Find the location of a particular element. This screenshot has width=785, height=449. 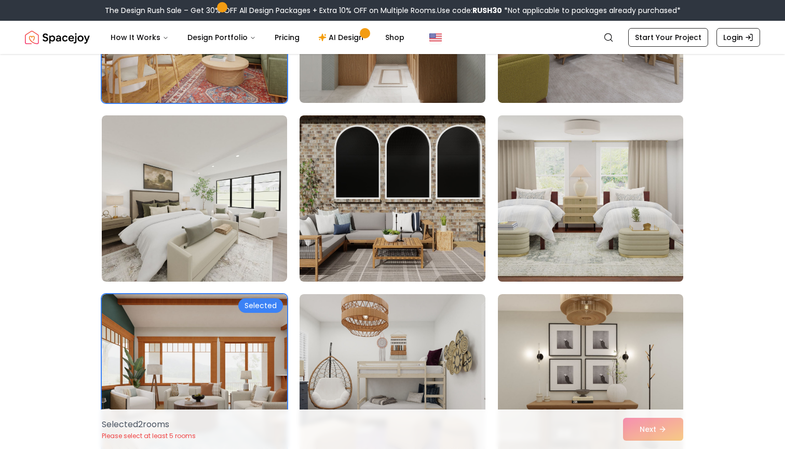

img: United States is located at coordinates (436, 37).